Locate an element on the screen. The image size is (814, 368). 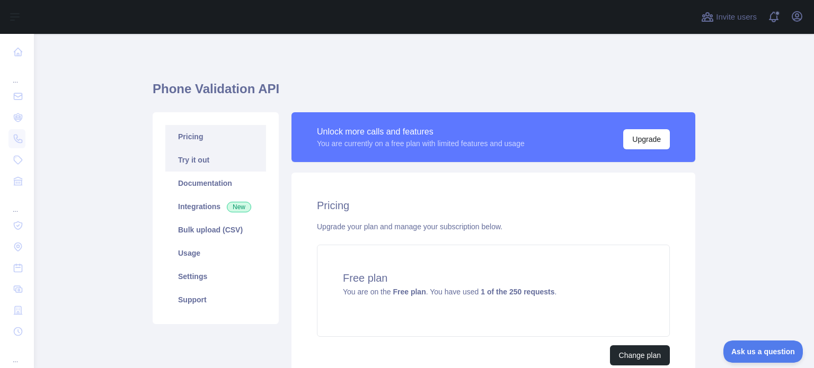
div: Upgrade your plan and manage your subscription below. is located at coordinates (493, 227).